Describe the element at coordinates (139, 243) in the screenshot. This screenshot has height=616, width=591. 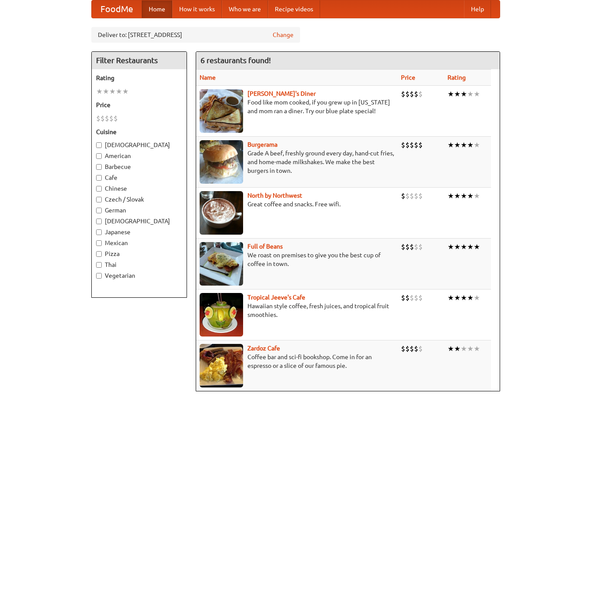
I see `label: Mexican` at that location.